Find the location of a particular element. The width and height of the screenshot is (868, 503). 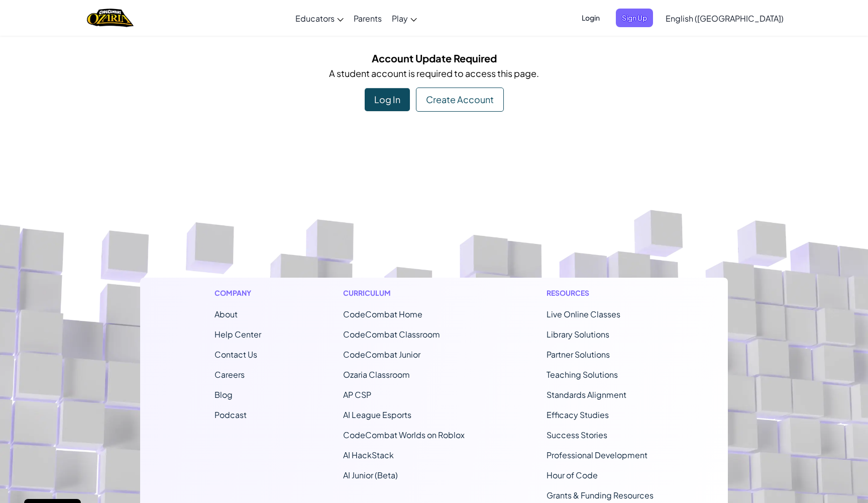

a: AP CSP is located at coordinates (357, 394).